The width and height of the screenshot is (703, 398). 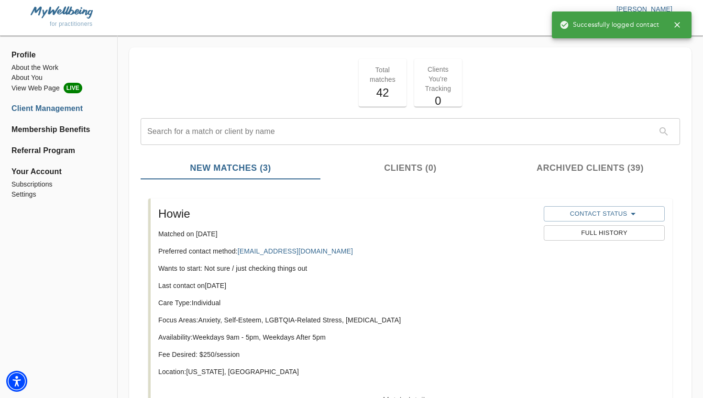 I want to click on span: Your Account, so click(x=58, y=172).